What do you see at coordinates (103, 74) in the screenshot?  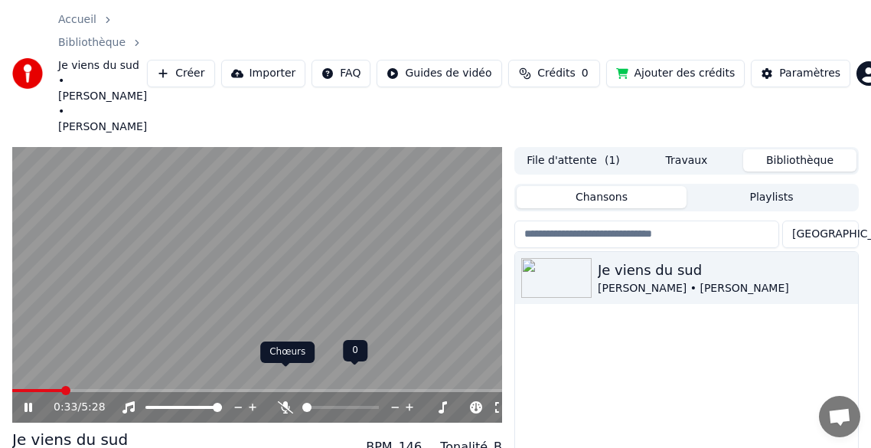 I see `nav: breadcrumb` at bounding box center [103, 74].